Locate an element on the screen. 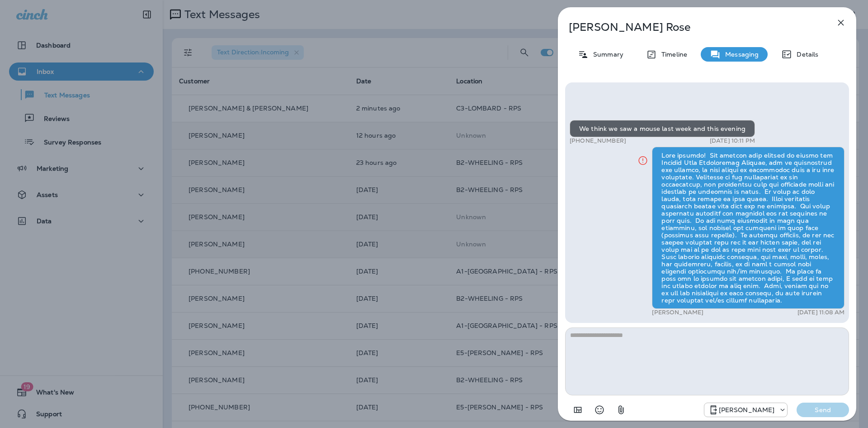 The image size is (868, 428). button: Click for more info is located at coordinates (643, 160).